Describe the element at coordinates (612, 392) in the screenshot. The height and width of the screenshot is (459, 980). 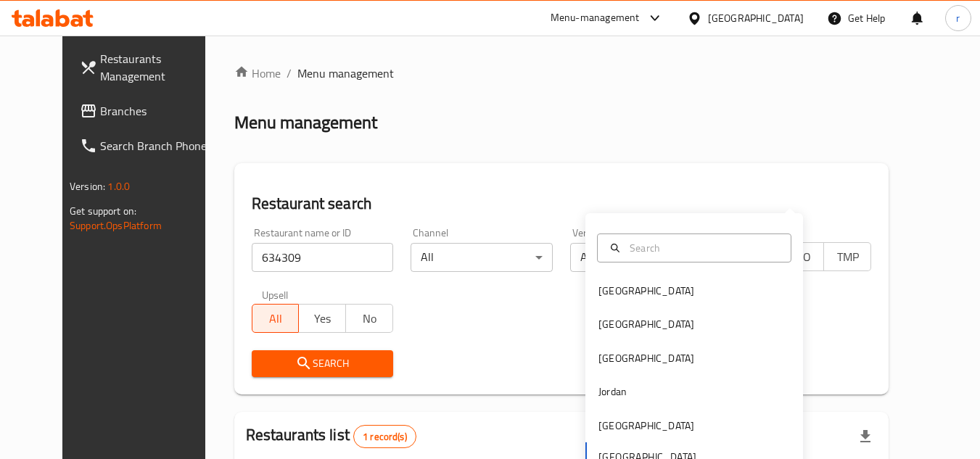
I see `div: Jordan` at that location.